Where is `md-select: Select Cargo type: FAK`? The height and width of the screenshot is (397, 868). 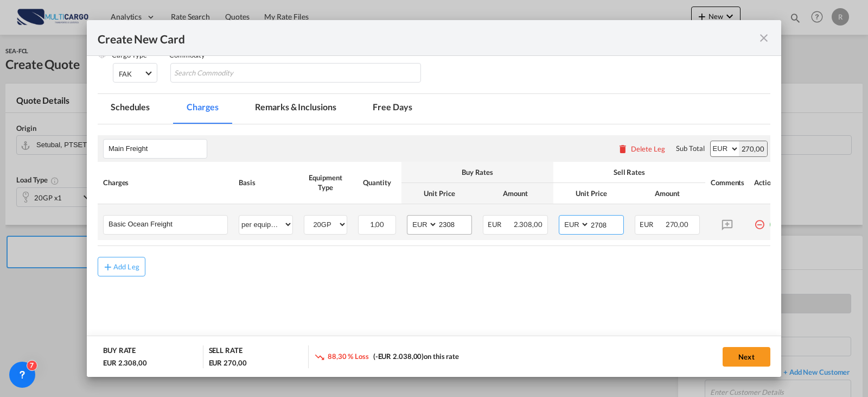 md-select: Select Cargo type: FAK is located at coordinates (135, 73).